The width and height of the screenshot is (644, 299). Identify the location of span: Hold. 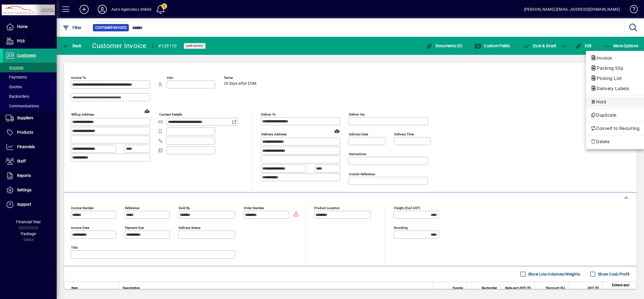
(615, 102).